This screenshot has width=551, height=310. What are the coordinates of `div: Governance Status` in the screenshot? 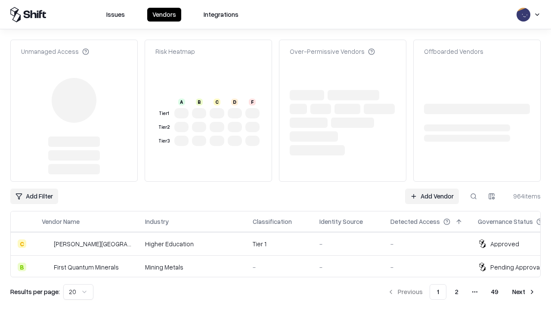 It's located at (505, 221).